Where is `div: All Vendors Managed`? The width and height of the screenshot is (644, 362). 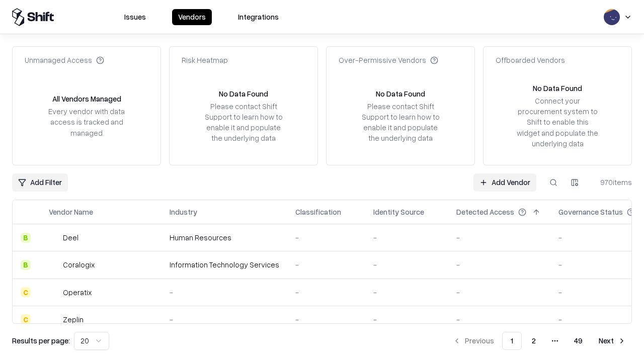
div: All Vendors Managed is located at coordinates (87, 99).